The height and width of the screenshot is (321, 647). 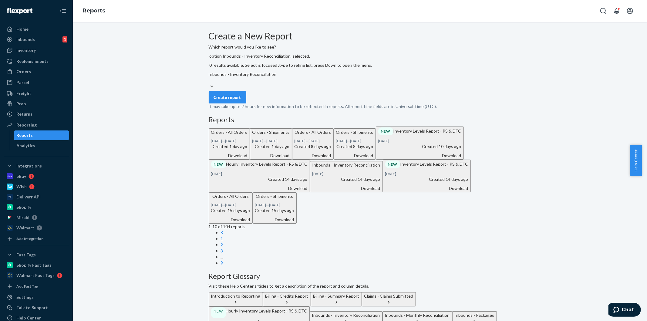 What do you see at coordinates (36, 228) in the screenshot?
I see `a: Walmart` at bounding box center [36, 228].